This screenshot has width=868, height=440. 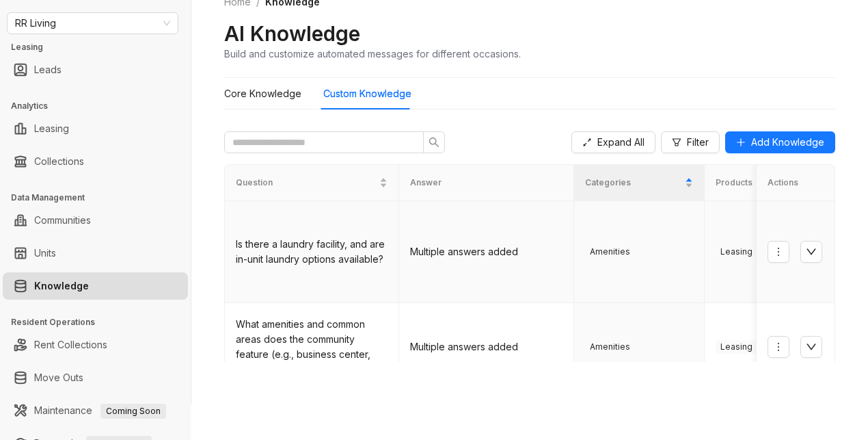 I want to click on span: Question, so click(x=306, y=183).